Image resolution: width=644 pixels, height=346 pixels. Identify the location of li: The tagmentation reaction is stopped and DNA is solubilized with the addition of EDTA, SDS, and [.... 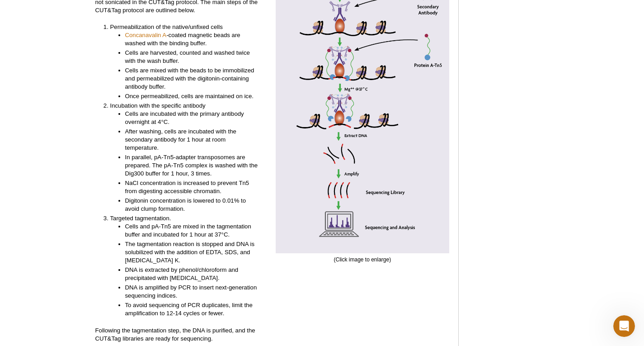
(192, 253).